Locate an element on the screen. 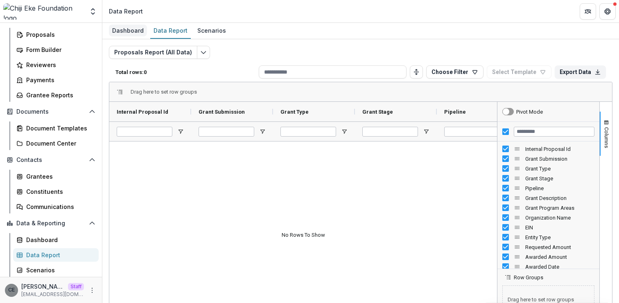 This screenshot has width=619, height=303. div: Document Templates is located at coordinates (59, 128).